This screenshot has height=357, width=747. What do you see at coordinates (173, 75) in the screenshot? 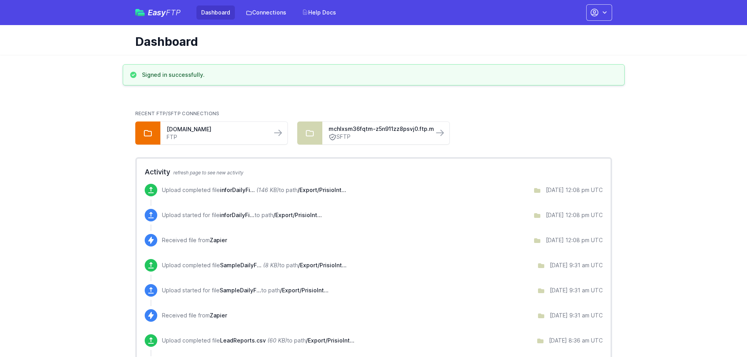
I see `h3: Signed in successfully.` at bounding box center [173, 75].